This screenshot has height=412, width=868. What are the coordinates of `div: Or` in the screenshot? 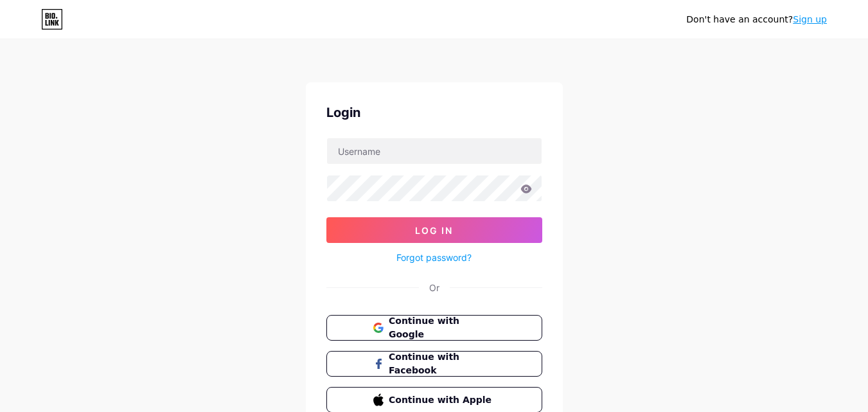 It's located at (434, 287).